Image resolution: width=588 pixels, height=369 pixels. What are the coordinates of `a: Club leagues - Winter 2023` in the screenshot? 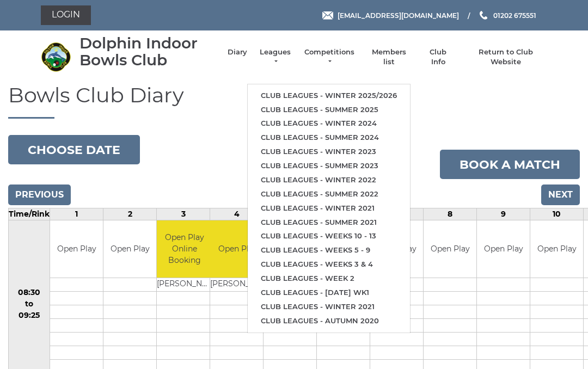 It's located at (329, 152).